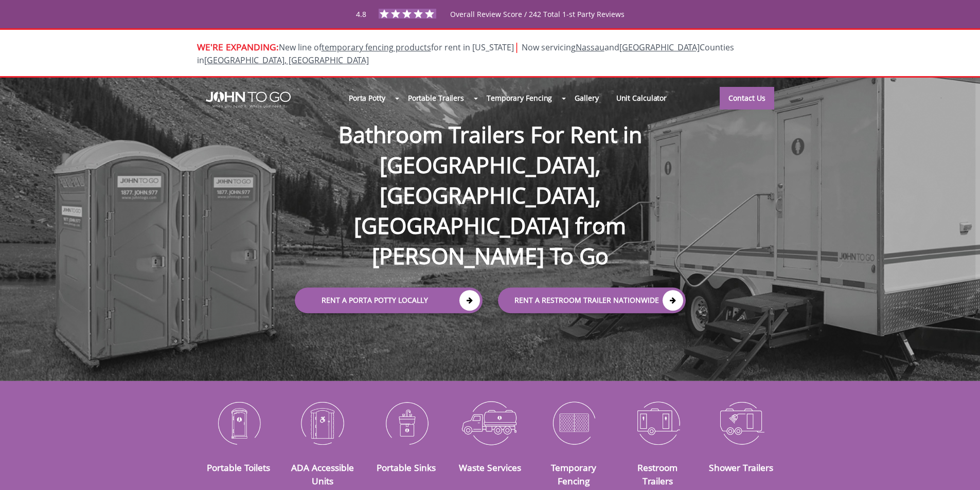 This screenshot has width=980, height=490. Describe the element at coordinates (367, 97) in the screenshot. I see `a: Porta Potty` at that location.